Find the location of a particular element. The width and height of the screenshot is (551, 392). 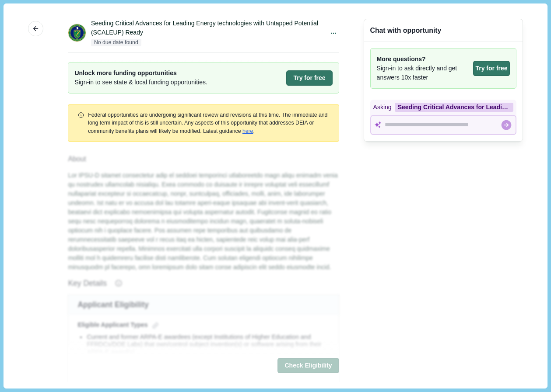

span: Sign-in to ask directly and get answers 10x faster is located at coordinates (423, 73).